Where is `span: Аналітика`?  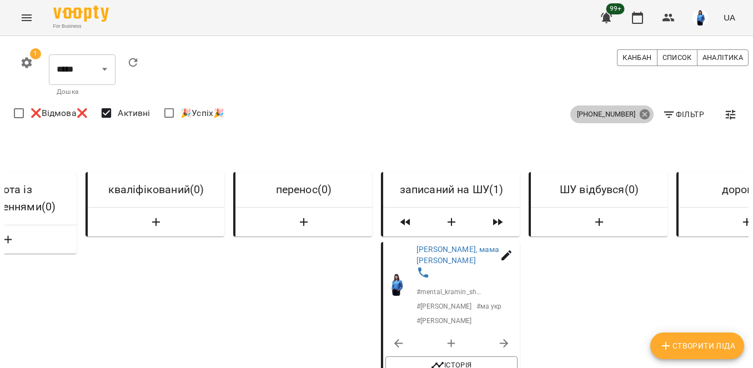 span: Аналітика is located at coordinates (723, 58).